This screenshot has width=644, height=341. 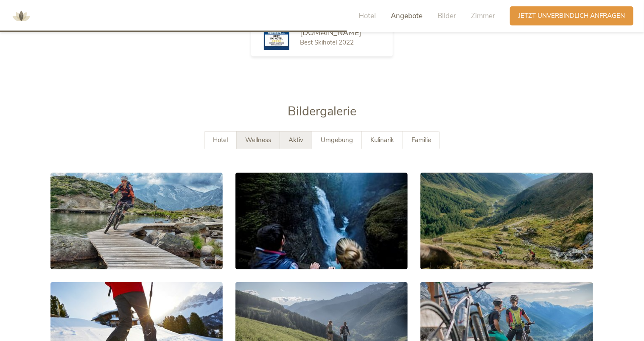 I want to click on span: Bilder, so click(x=447, y=16).